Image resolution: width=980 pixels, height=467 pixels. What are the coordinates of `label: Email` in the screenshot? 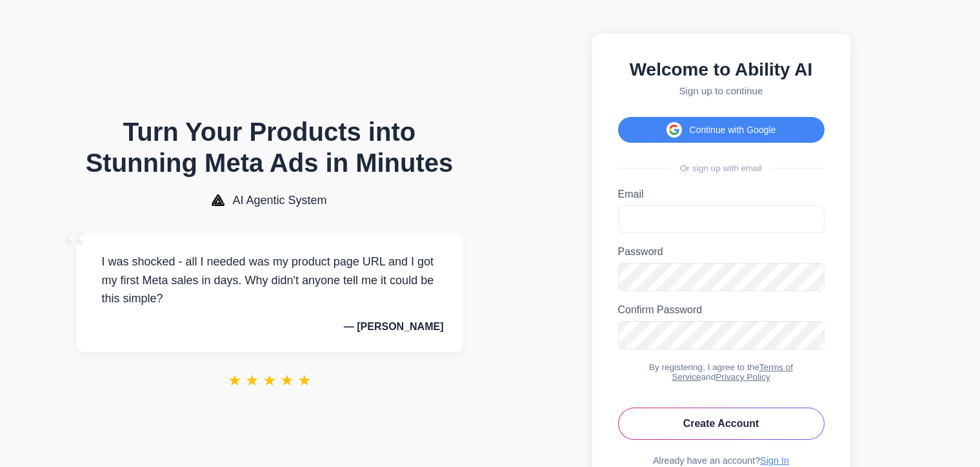 It's located at (722, 194).